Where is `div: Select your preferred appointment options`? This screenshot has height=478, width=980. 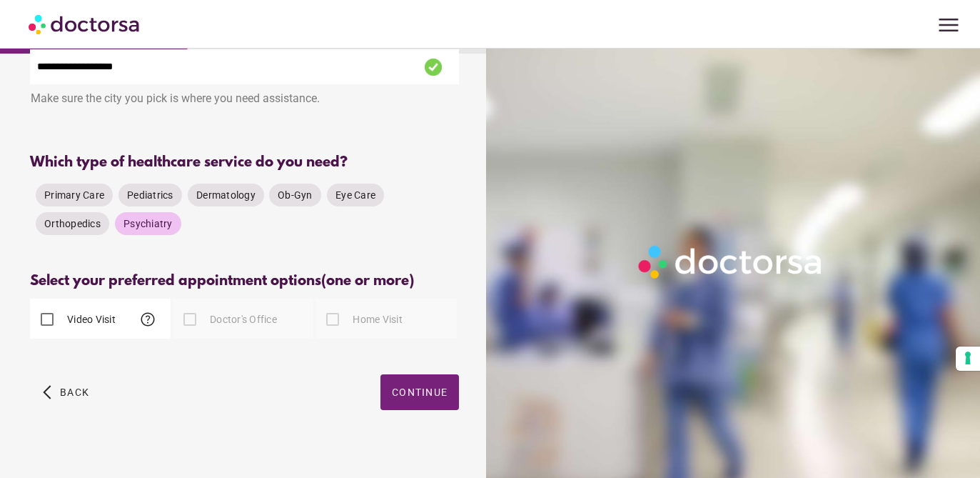 div: Select your preferred appointment options is located at coordinates (244, 281).